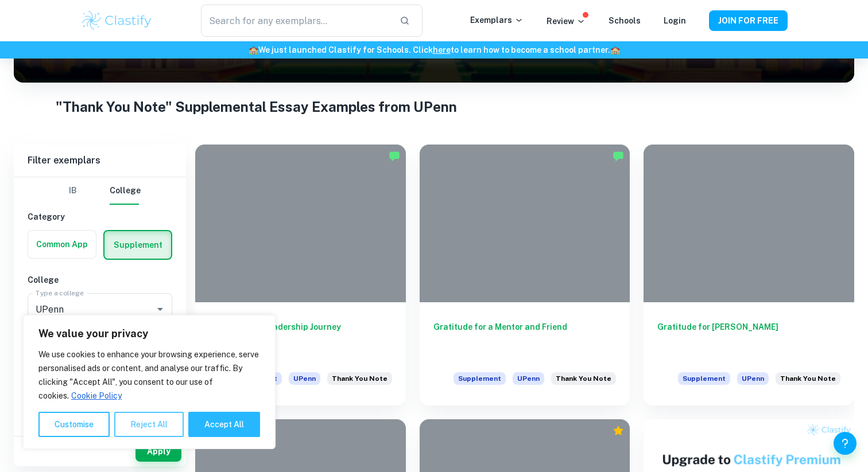 The image size is (868, 472). What do you see at coordinates (300, 275) in the screenshot?
I see `a: Unveiling the Leadership JourneySupplementUPennWrite a short thank-you note to someone you have n...` at bounding box center [300, 275].